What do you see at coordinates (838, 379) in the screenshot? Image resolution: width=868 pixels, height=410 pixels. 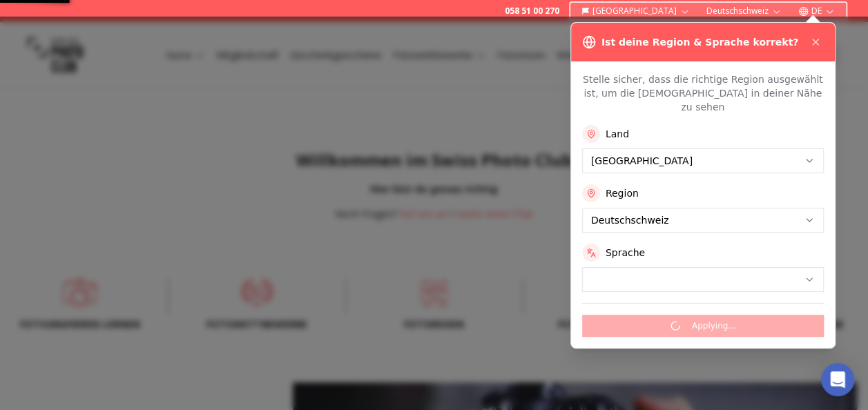 I see `div: Open Intercom Messenger` at bounding box center [838, 379].